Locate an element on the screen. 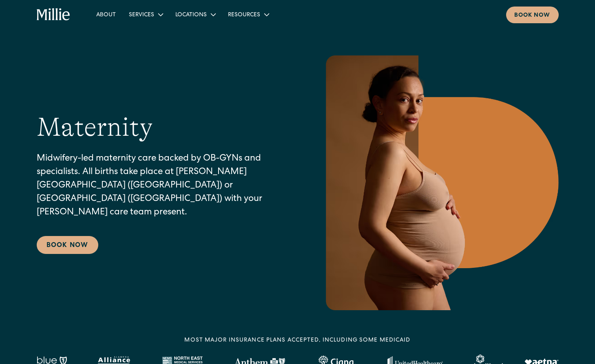 Image resolution: width=595 pixels, height=364 pixels. div: Book now is located at coordinates (532, 16).